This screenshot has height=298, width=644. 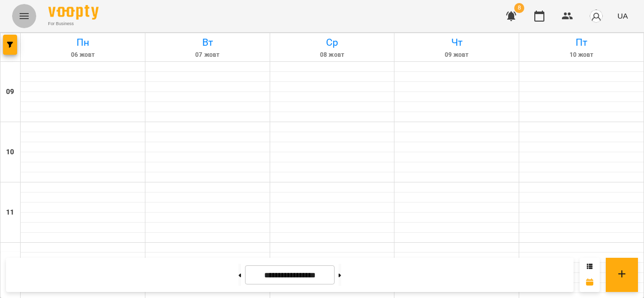 I want to click on h6: Пт, so click(x=581, y=42).